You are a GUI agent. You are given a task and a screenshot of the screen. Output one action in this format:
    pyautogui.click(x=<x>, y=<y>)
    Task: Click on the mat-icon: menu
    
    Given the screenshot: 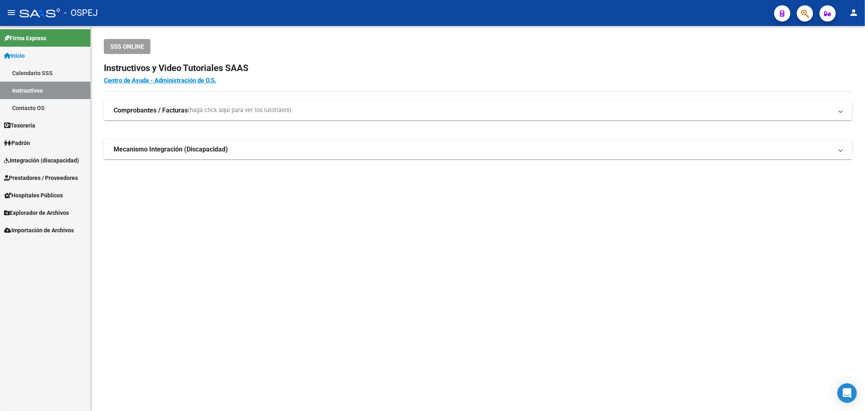 What is the action you would take?
    pyautogui.click(x=11, y=13)
    